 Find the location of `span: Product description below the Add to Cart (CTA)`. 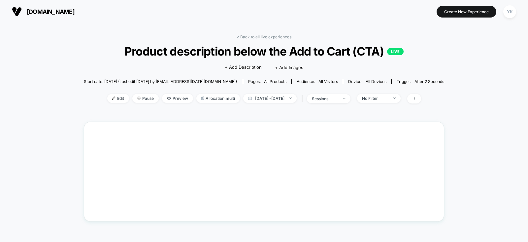

span: Product description below the Add to Cart (CTA) is located at coordinates (264, 51).